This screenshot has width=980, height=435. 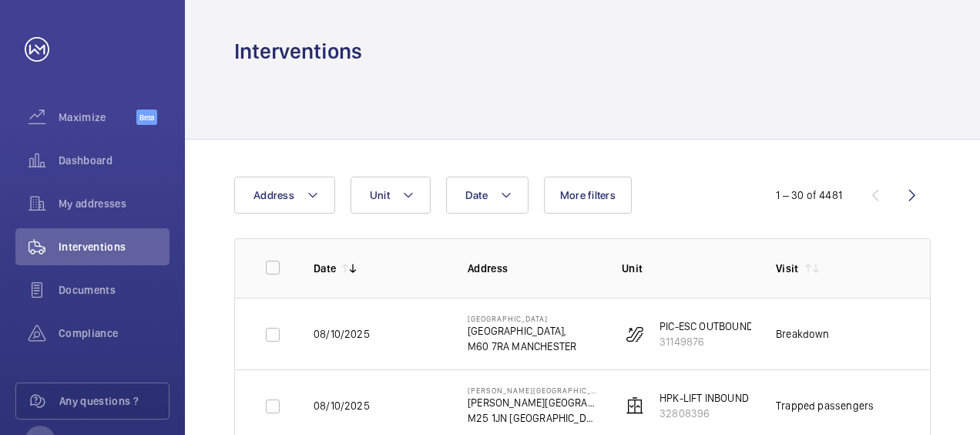 I want to click on span: Documents, so click(x=114, y=290).